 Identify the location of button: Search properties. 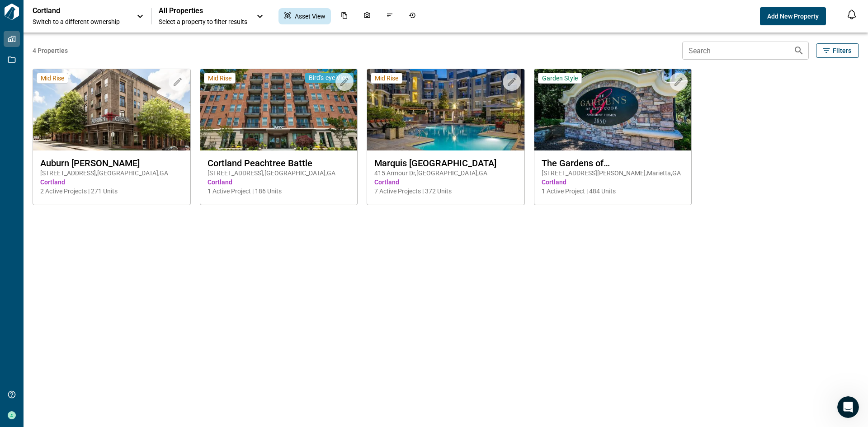
(799, 51).